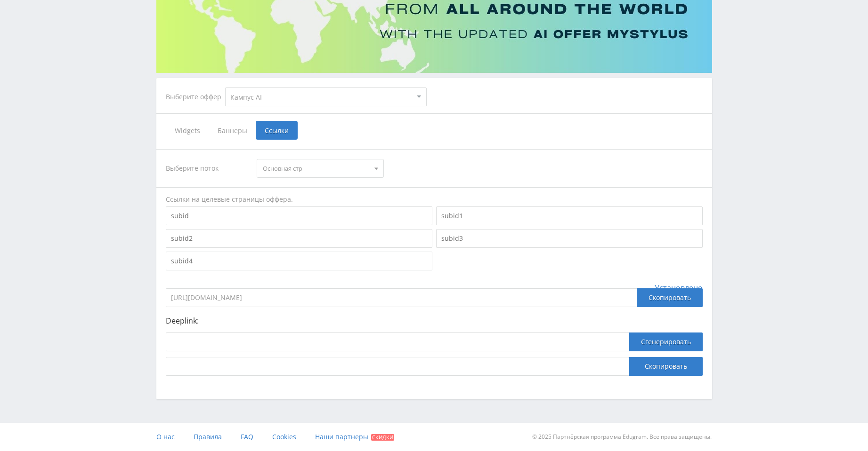  Describe the element at coordinates (276, 130) in the screenshot. I see `span: Ссылки` at that location.